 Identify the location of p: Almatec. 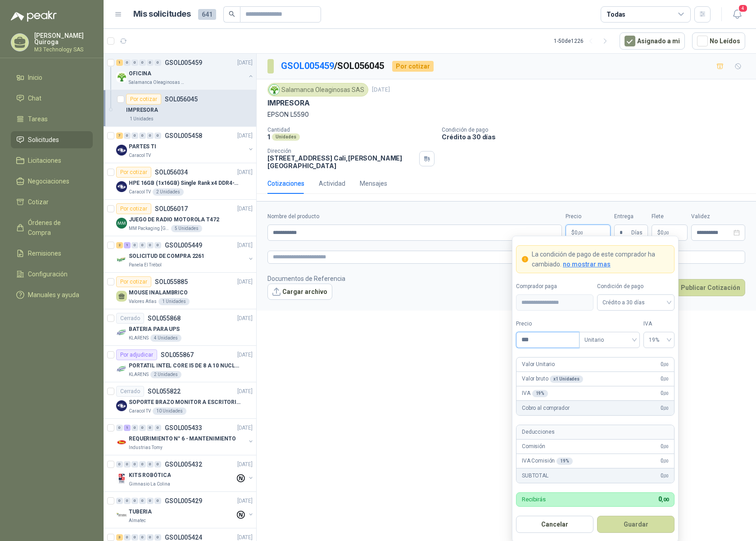
(137, 521).